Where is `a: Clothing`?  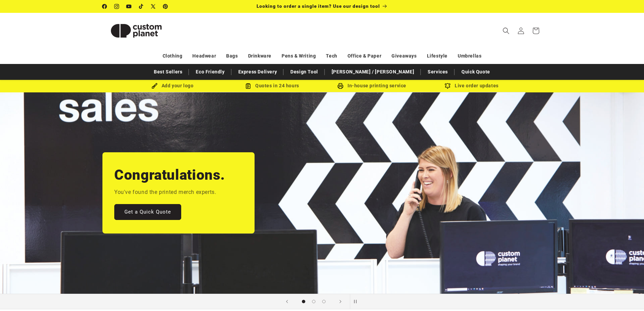 a: Clothing is located at coordinates (172, 56).